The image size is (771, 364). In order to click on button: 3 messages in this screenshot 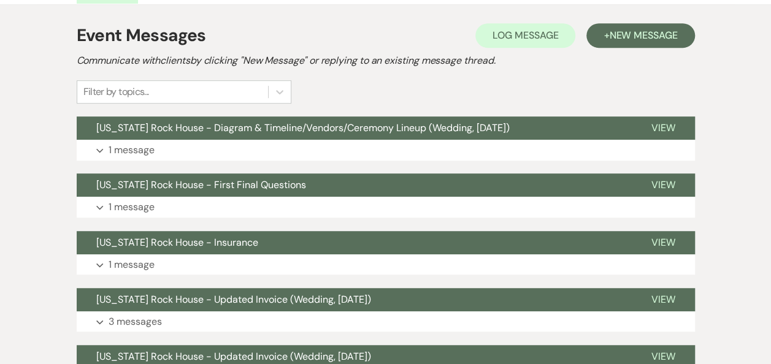, I will do `click(386, 322)`.